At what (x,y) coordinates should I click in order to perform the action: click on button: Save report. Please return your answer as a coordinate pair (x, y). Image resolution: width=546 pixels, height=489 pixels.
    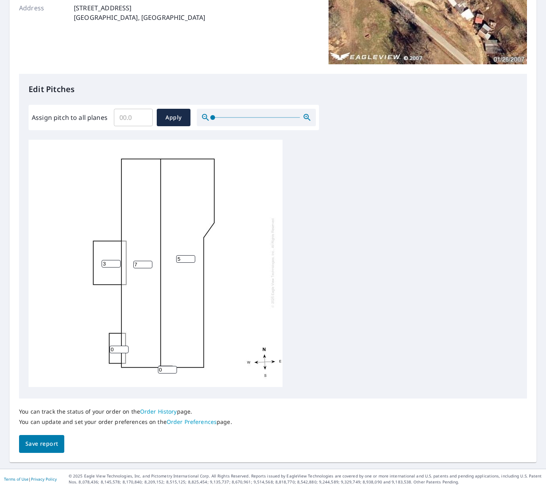
    Looking at the image, I should click on (42, 444).